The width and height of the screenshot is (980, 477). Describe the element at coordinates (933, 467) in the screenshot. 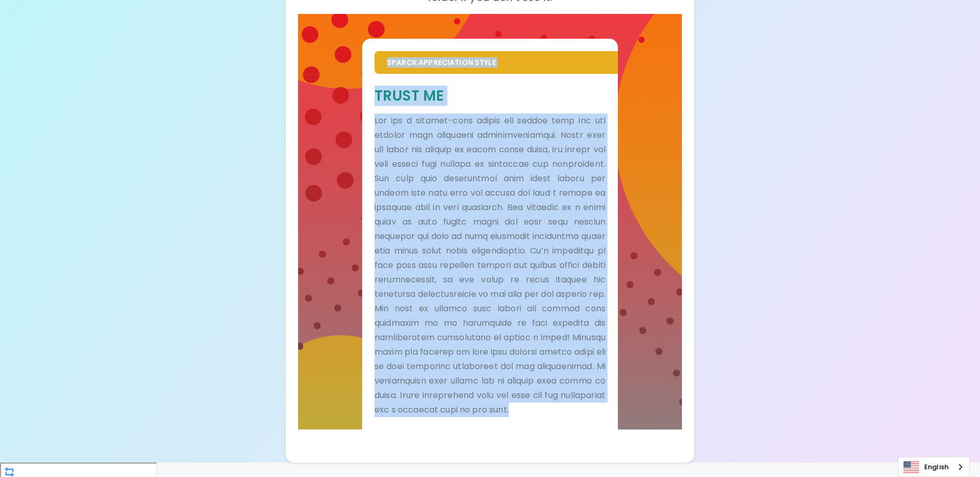

I see `a: English` at that location.